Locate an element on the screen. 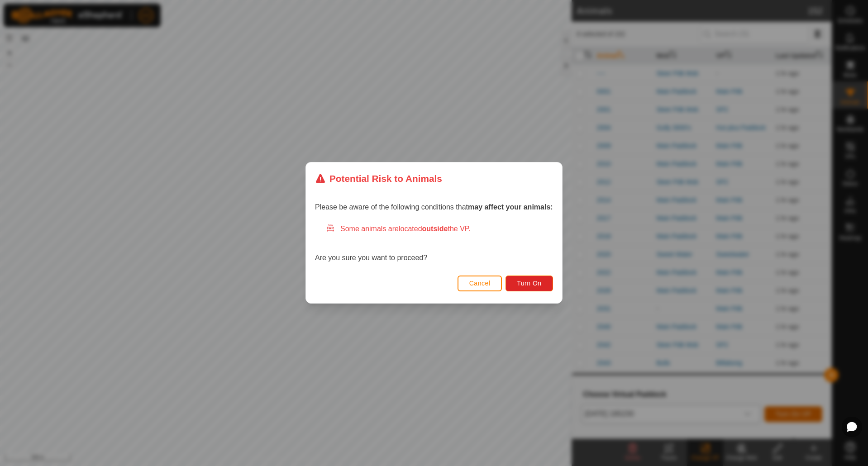 This screenshot has height=466, width=868. span: Turn On is located at coordinates (530, 284).